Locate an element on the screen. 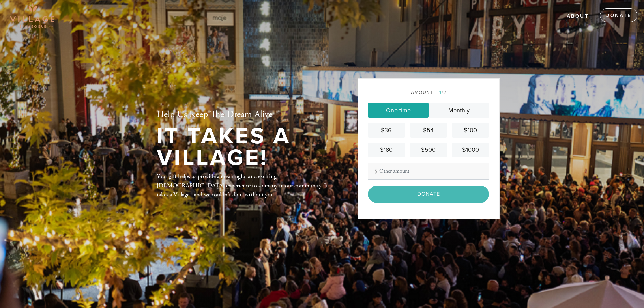  span: /2 is located at coordinates (441, 92).